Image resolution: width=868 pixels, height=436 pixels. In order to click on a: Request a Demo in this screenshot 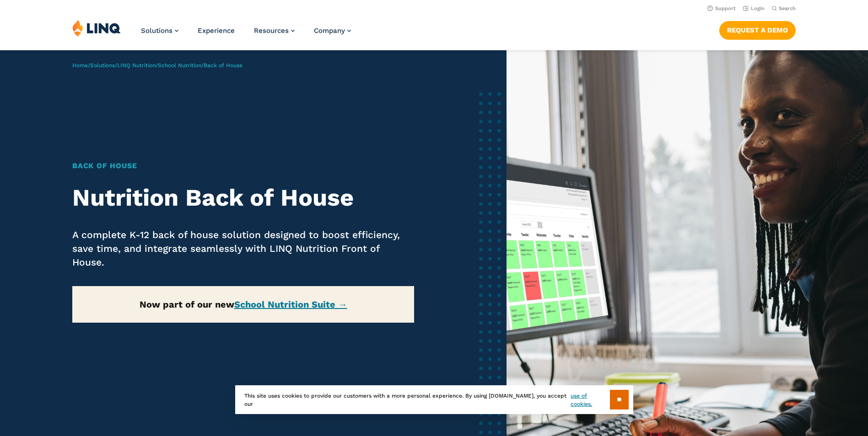, I will do `click(757, 30)`.